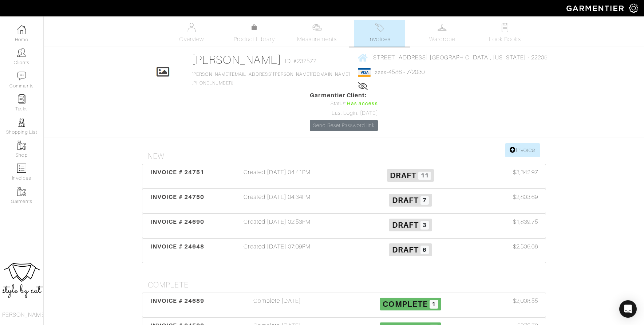  What do you see at coordinates (344, 95) in the screenshot?
I see `span: Garmentier Client:` at bounding box center [344, 95].